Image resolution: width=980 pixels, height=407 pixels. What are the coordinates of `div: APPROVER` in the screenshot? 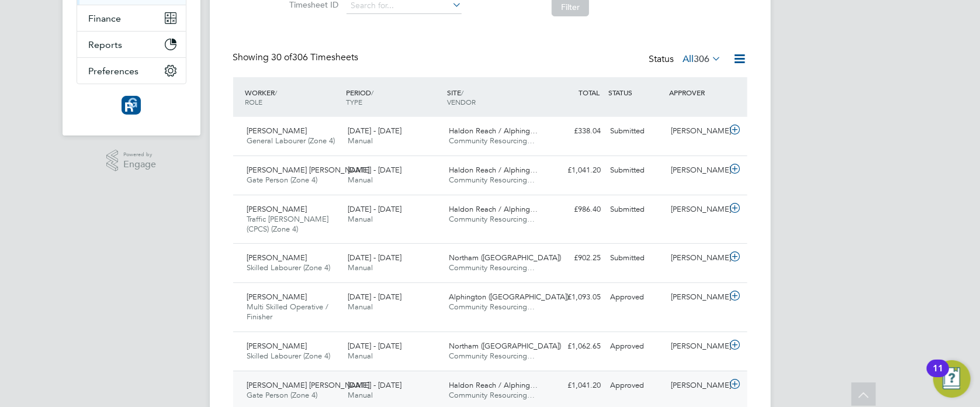 It's located at (697, 92).